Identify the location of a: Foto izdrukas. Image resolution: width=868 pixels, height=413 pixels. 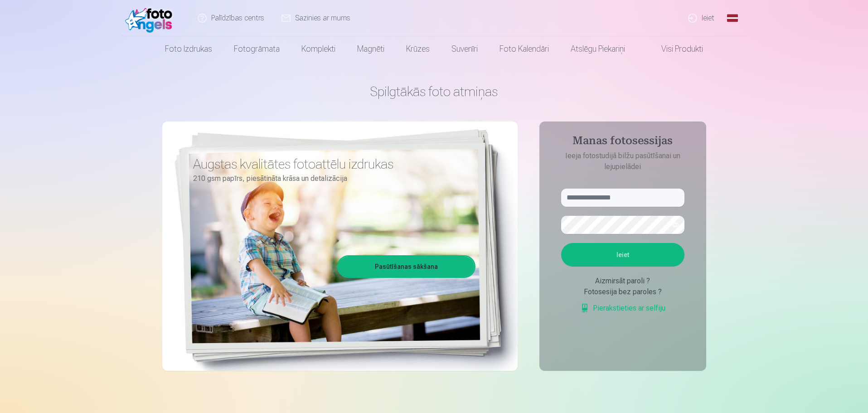
(189, 49).